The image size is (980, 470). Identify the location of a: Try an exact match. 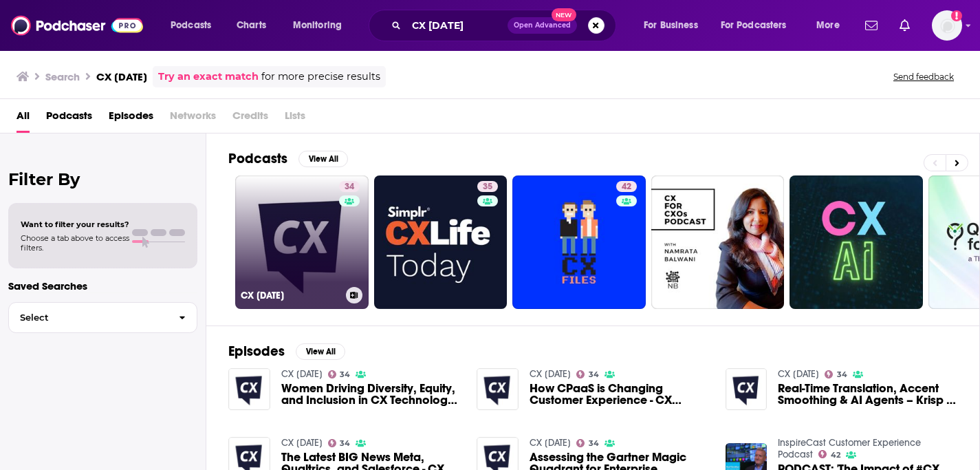
(209, 77).